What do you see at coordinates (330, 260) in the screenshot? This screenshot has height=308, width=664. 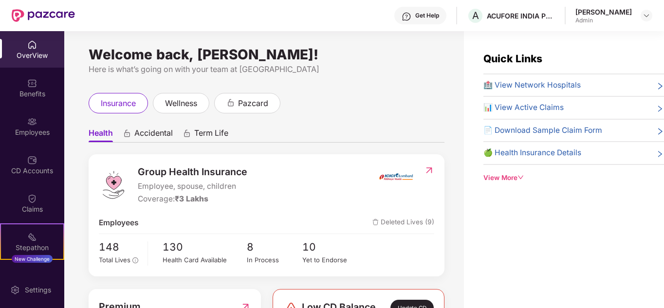 I see `div: Yet to Endorse` at bounding box center [330, 260].